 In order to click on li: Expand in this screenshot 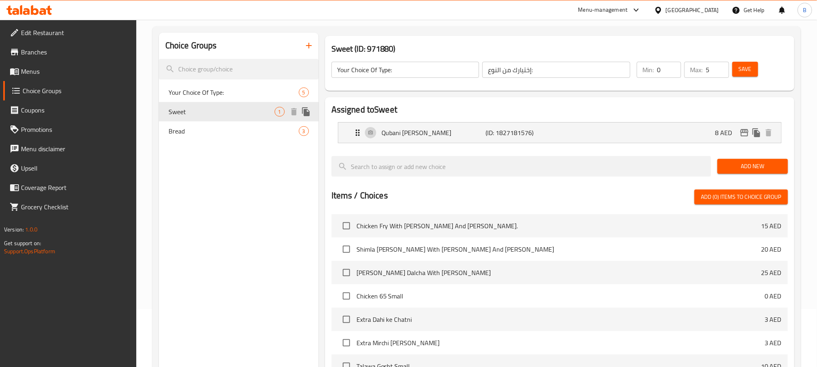, I will do `click(560, 133)`.